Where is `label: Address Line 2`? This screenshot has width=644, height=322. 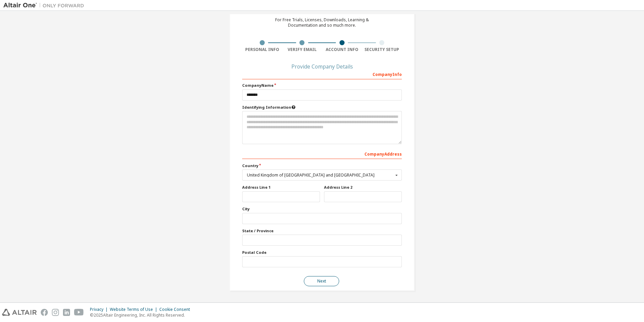 label: Address Line 2 is located at coordinates (363, 187).